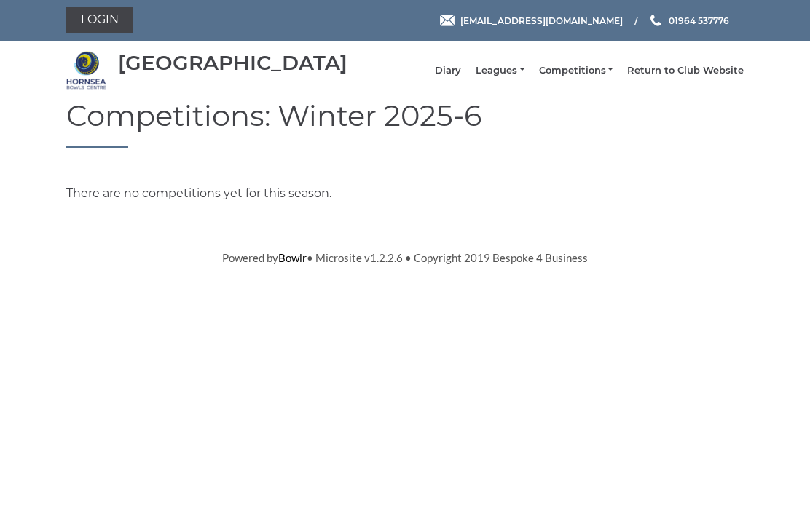 The width and height of the screenshot is (810, 532). I want to click on a: Phone us 01964 537776, so click(689, 21).